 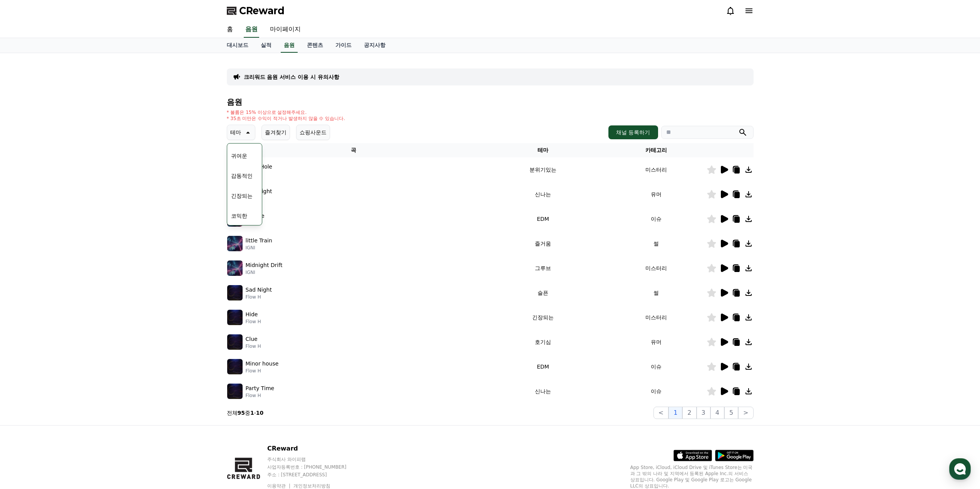 I want to click on button: 쇼핑사운드, so click(x=313, y=133).